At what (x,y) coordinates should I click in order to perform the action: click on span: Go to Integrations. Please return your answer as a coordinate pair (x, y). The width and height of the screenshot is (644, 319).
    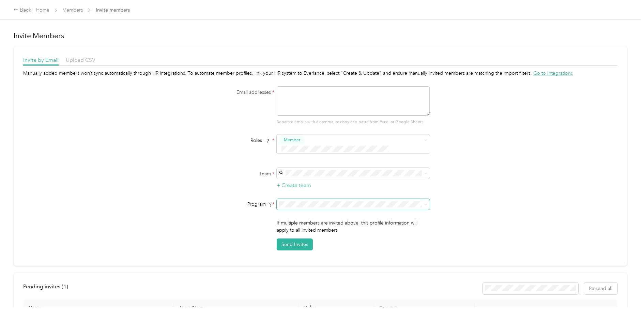
    Looking at the image, I should click on (553, 73).